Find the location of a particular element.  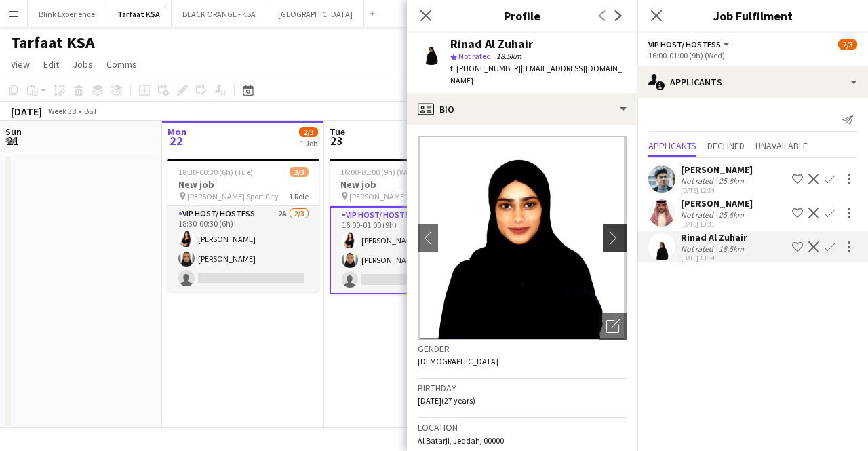

span: Applicants is located at coordinates (672, 146).